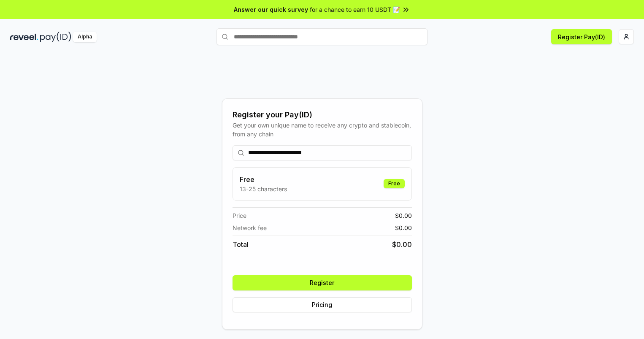 The image size is (644, 339). Describe the element at coordinates (322, 115) in the screenshot. I see `div: Register your Pay(ID)` at that location.